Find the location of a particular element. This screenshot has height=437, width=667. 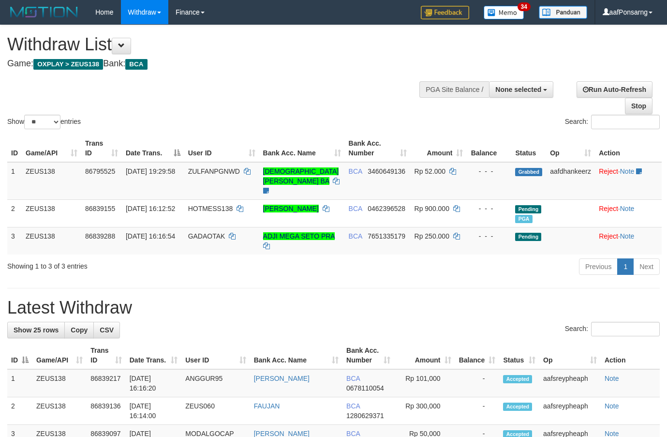

th: ID is located at coordinates (15, 148).